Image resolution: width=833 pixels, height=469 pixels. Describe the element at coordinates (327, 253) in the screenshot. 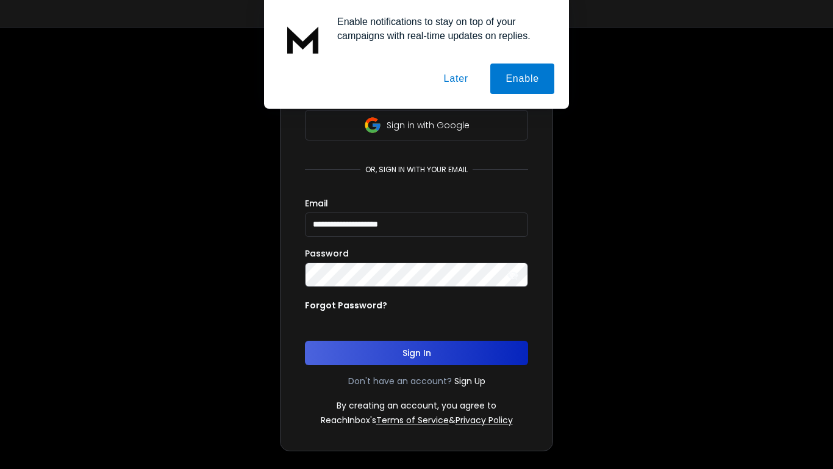

I see `label: Password` at that location.